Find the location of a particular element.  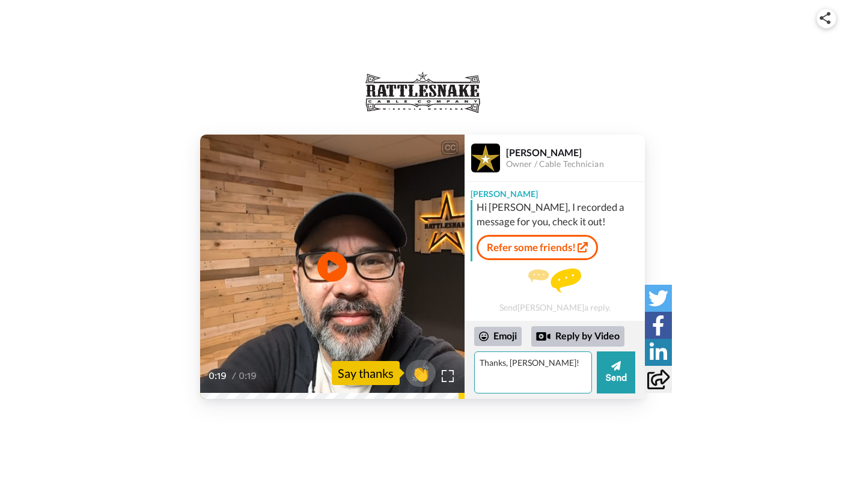

img: logo is located at coordinates (422, 92).